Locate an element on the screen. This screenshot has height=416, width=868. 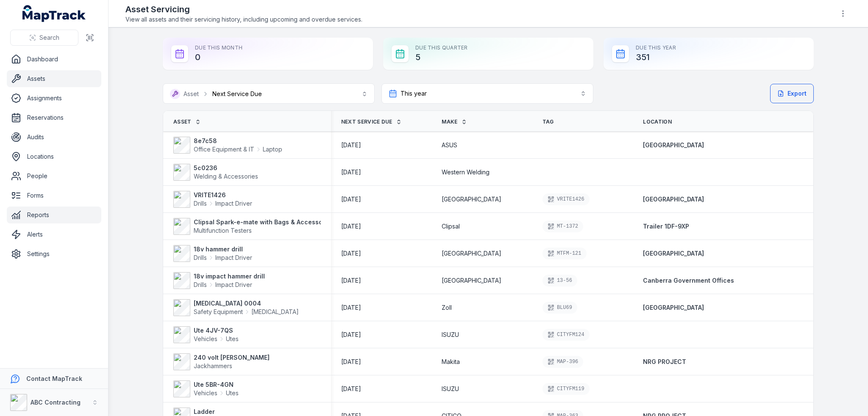
div: MAP-396 is located at coordinates (563, 362).